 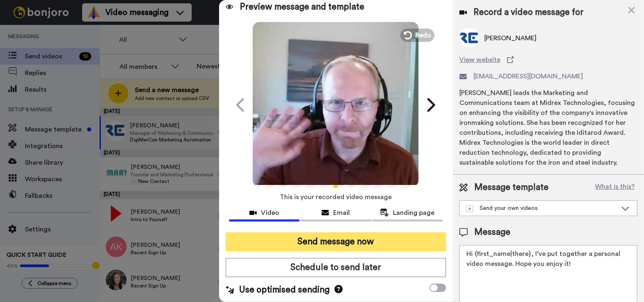 I want to click on span: Video, so click(x=270, y=213).